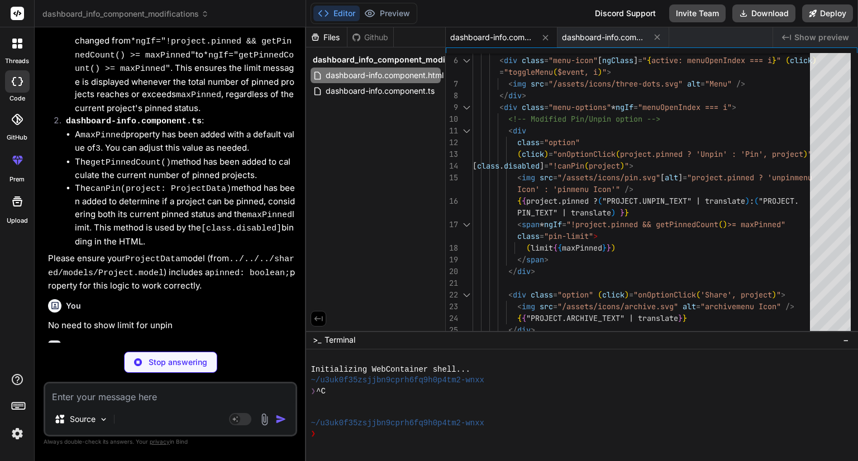 This screenshot has width=858, height=461. What do you see at coordinates (569, 189) in the screenshot?
I see `span: Icon' : 'pinmenu Icon'"` at bounding box center [569, 189].